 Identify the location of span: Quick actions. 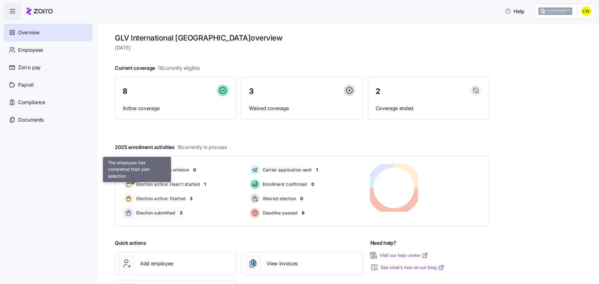
(130, 243).